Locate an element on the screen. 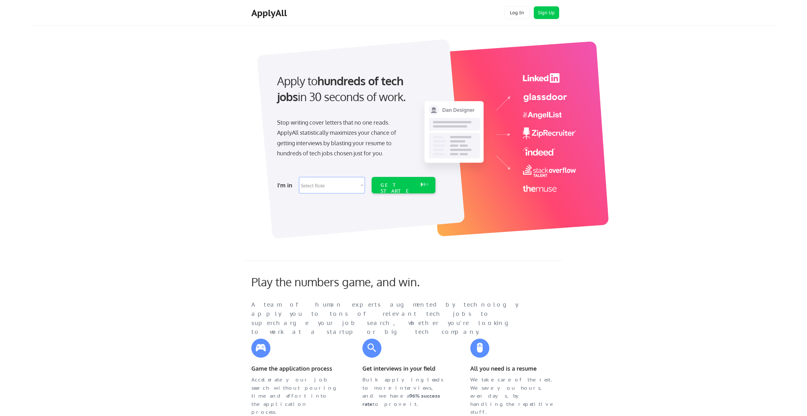 The width and height of the screenshot is (807, 416). div: ApplyAll is located at coordinates (270, 13).